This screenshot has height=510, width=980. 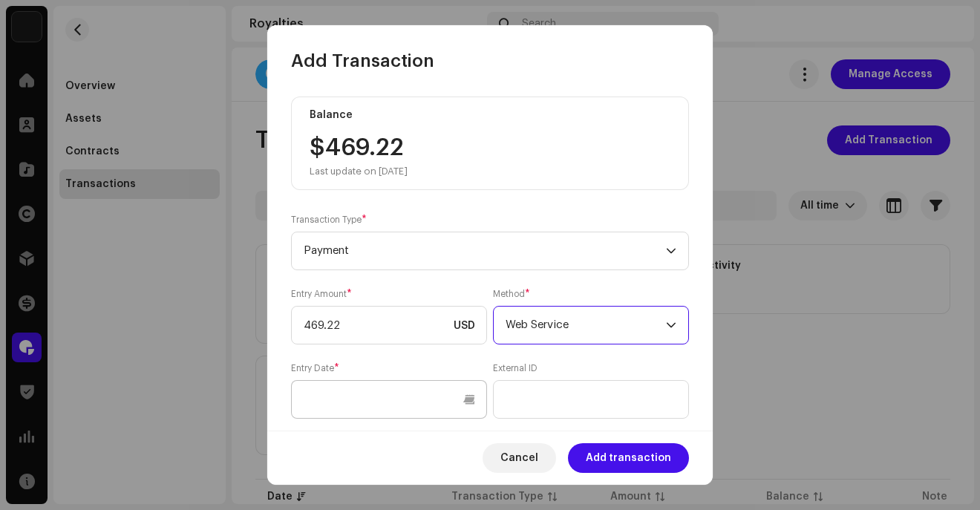 I want to click on span: USD, so click(x=464, y=326).